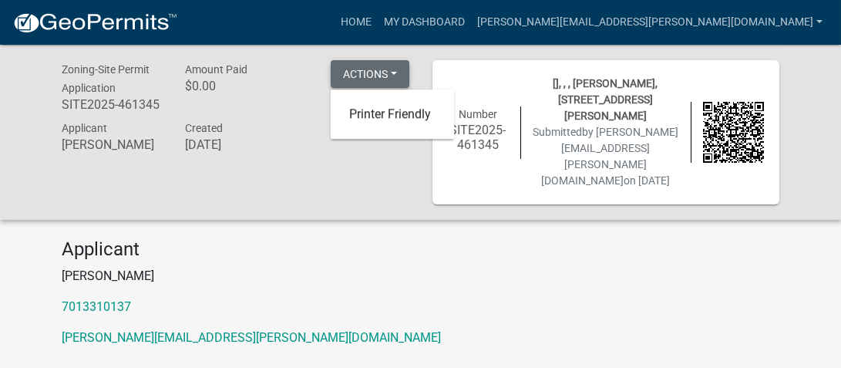 The width and height of the screenshot is (841, 368). Describe the element at coordinates (356, 22) in the screenshot. I see `a: Home` at that location.